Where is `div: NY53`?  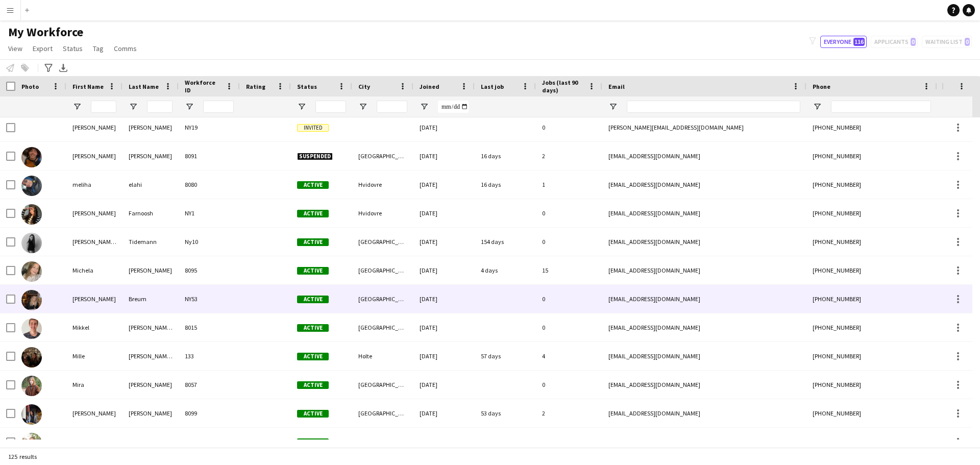
div: NY53 is located at coordinates (209, 298).